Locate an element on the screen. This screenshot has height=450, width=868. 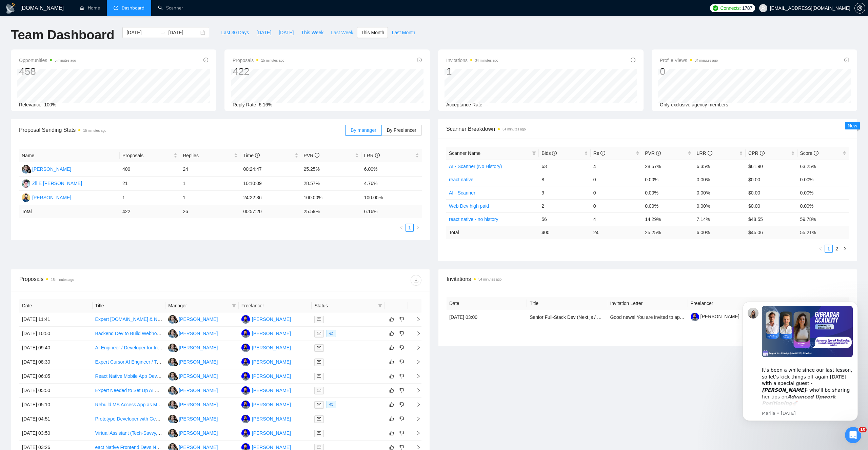
td: 100.00% is located at coordinates (392, 198).